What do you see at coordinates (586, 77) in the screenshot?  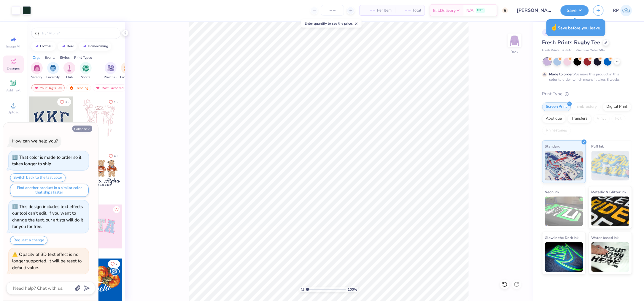 I see `div: We make this product in this color to order, which means it takes 8 weeks.` at bounding box center [586, 77].